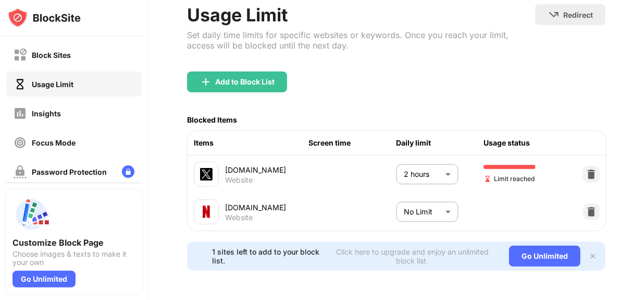 The width and height of the screenshot is (644, 300). What do you see at coordinates (361, 40) in the screenshot?
I see `div: Set daily time limits for specific websites or keywords. Once you reach your limit, access will b...` at bounding box center [361, 40].